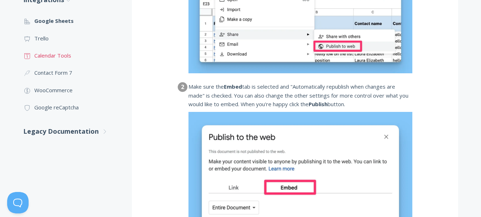  I want to click on a: Contact Form 7, so click(70, 73).